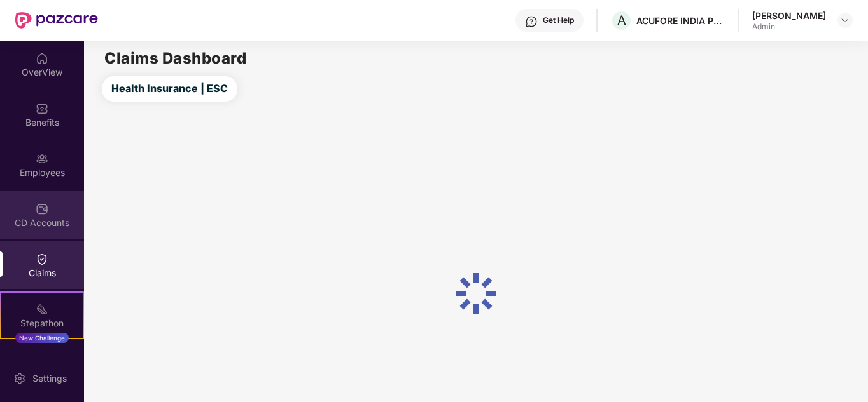 Image resolution: width=868 pixels, height=402 pixels. What do you see at coordinates (42, 324) in the screenshot?
I see `div: Stepathon` at bounding box center [42, 324].